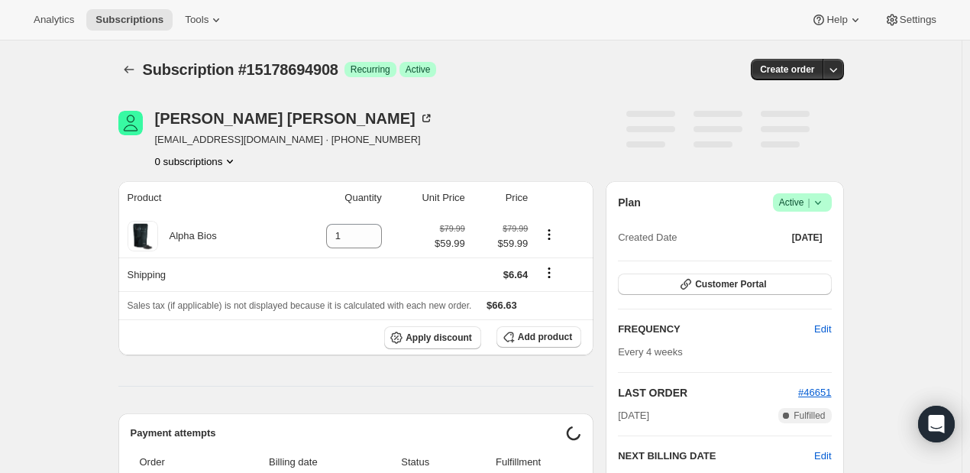 This screenshot has height=473, width=970. What do you see at coordinates (814, 392) in the screenshot?
I see `a: #46651` at bounding box center [814, 392].